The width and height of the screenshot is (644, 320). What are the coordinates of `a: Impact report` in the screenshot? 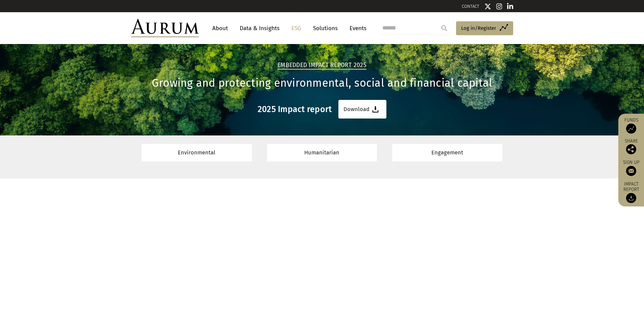 It's located at (631, 192).